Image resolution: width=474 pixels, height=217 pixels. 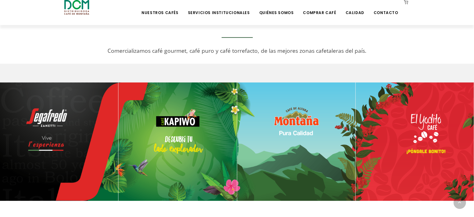 What do you see at coordinates (177, 141) in the screenshot?
I see `img: DCM-WEB-HOME-MARCAS-481X481-02-min.png` at bounding box center [177, 141].